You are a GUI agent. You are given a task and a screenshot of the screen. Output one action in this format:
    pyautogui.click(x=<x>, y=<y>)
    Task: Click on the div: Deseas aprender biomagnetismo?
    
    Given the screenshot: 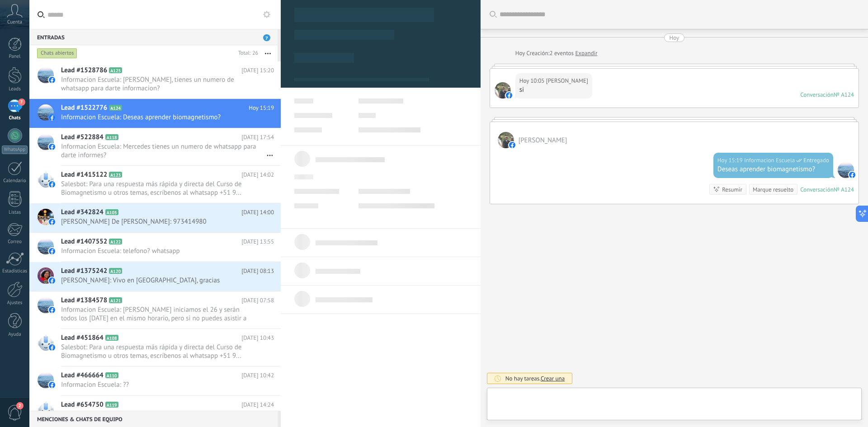 What is the action you would take?
    pyautogui.click(x=773, y=169)
    